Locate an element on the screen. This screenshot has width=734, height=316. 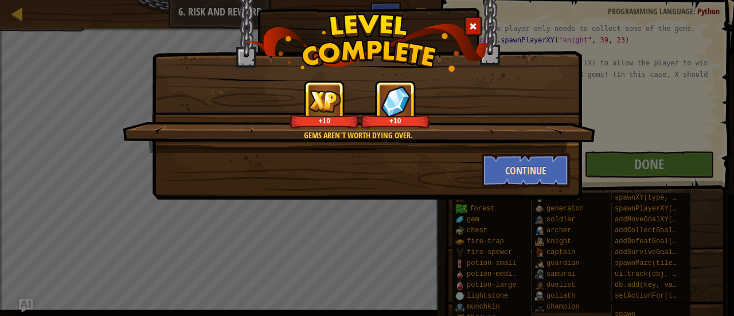
div: Gems aren't worth dying over. is located at coordinates (358, 135).